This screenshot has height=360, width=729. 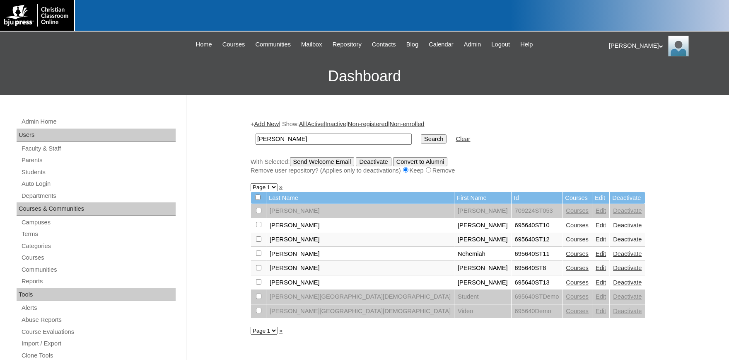 I want to click on a: Non-enrolled, so click(x=407, y=124).